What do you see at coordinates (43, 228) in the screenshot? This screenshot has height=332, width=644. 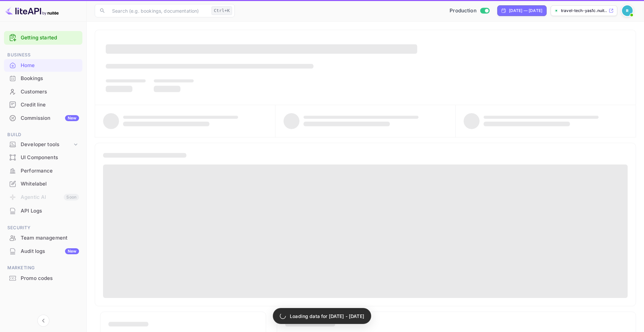 I see `span: Security` at bounding box center [43, 228].